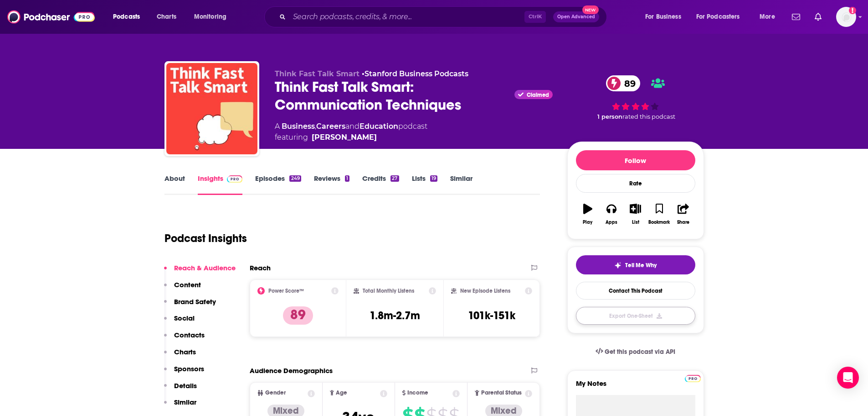 Image resolution: width=868 pixels, height=416 pixels. Describe the element at coordinates (846, 17) in the screenshot. I see `span: Logged in as HWdata` at that location.